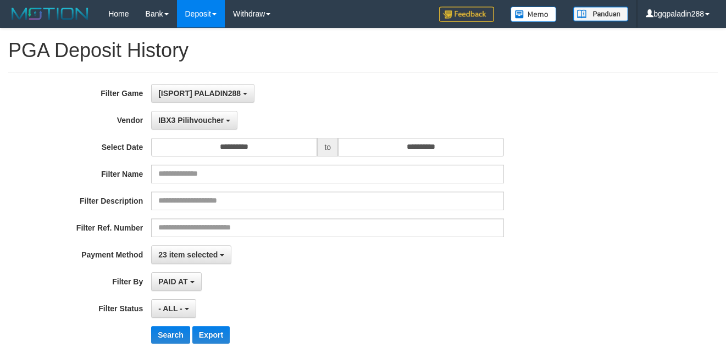 This screenshot has width=726, height=353. Describe the element at coordinates (466, 14) in the screenshot. I see `img: Feedback.jpg` at that location.